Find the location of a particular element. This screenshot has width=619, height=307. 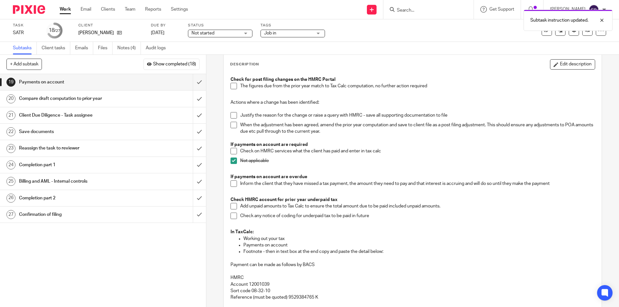

strong: If payments on account are required is located at coordinates (269, 145).